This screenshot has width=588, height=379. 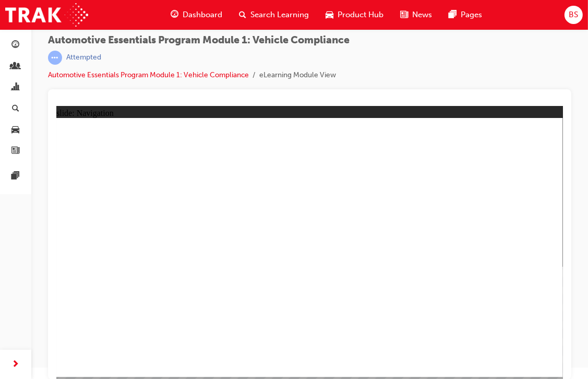 What do you see at coordinates (422, 14) in the screenshot?
I see `span: News` at bounding box center [422, 14].